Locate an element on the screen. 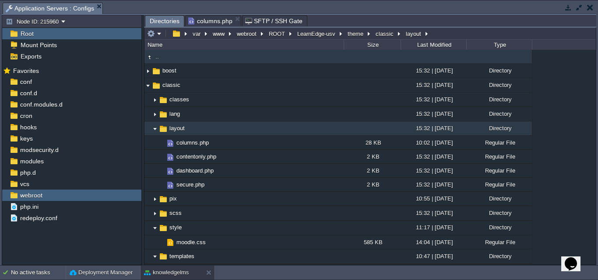 The width and height of the screenshot is (598, 280). span: templates is located at coordinates (182, 256).